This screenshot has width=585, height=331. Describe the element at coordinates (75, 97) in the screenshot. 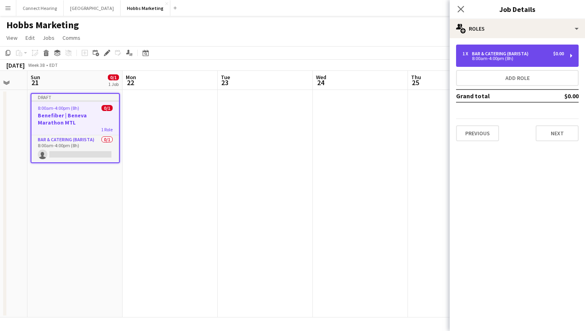

I see `div: Draft` at that location.